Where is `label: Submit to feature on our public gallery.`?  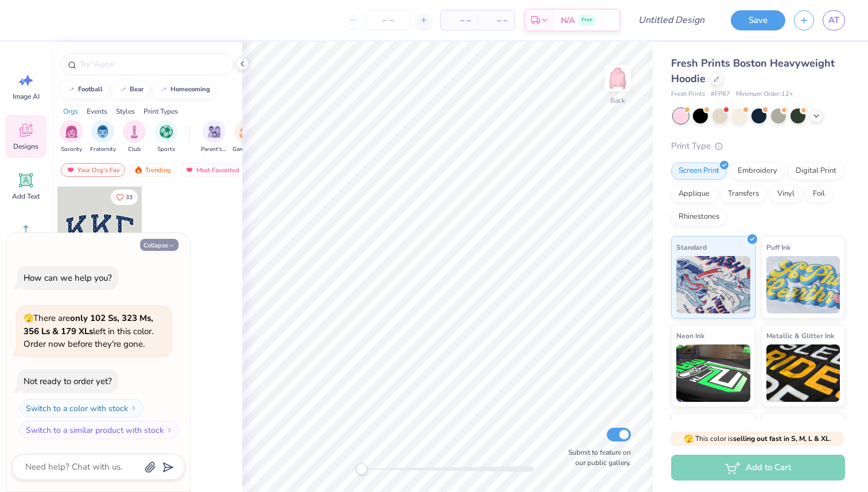 label: Submit to feature on our public gallery. is located at coordinates (596, 457).